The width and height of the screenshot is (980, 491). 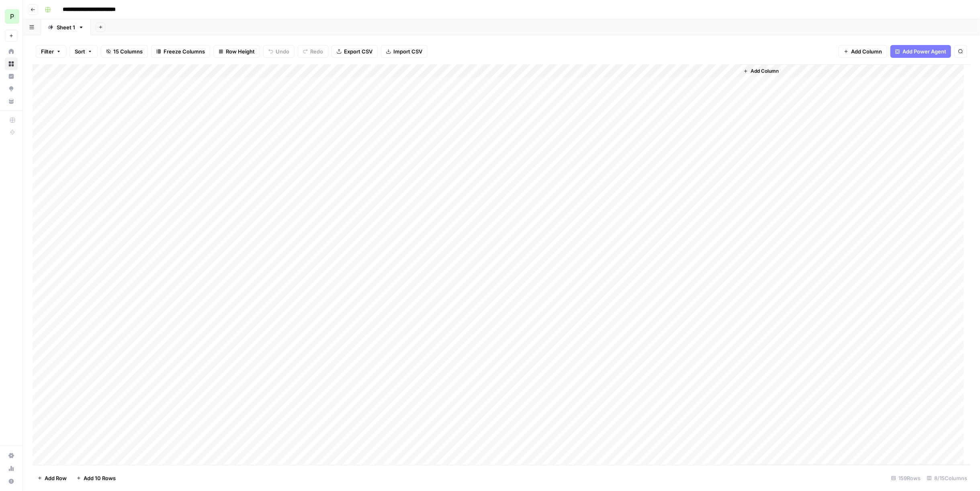 I want to click on button: 15 Columns, so click(x=124, y=51).